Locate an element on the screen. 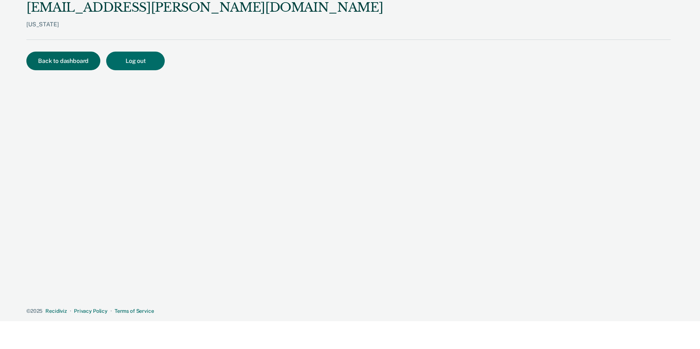 This screenshot has width=700, height=349. span: © 2025 is located at coordinates (34, 311).